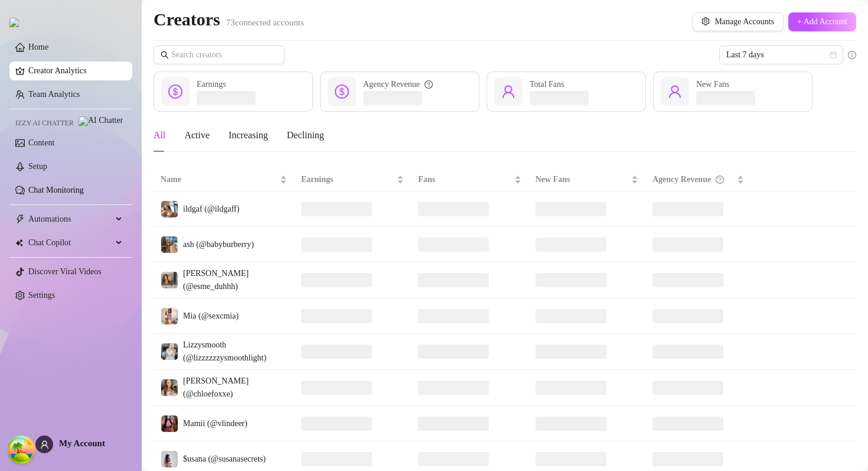 Image resolution: width=868 pixels, height=471 pixels. What do you see at coordinates (229, 20) in the screenshot?
I see `h2: Creators` at bounding box center [229, 20].